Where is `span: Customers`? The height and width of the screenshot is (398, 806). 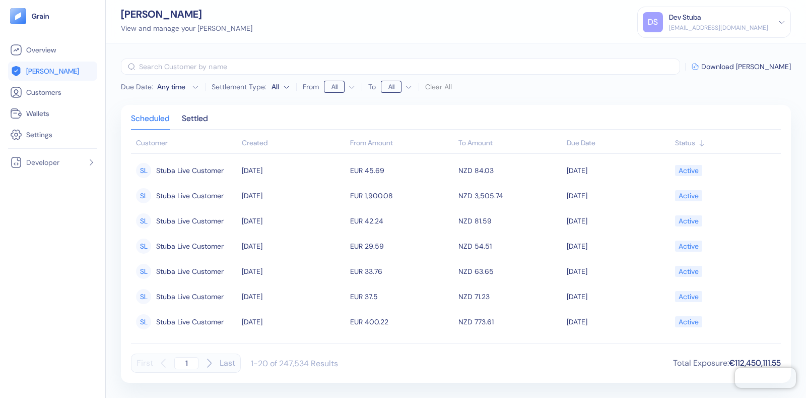 span: Customers is located at coordinates (44, 92).